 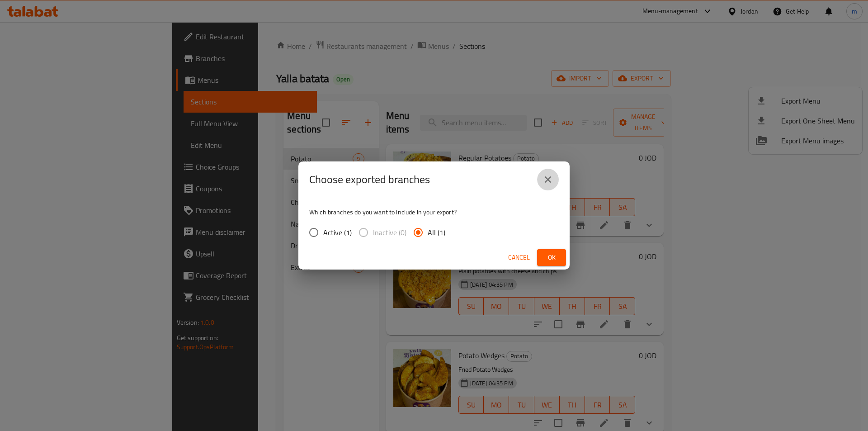 What do you see at coordinates (548, 179) in the screenshot?
I see `button: close` at bounding box center [548, 179].